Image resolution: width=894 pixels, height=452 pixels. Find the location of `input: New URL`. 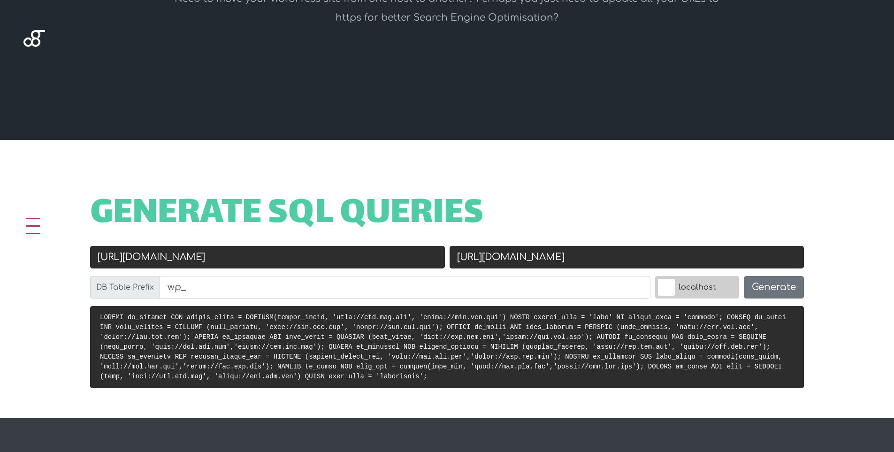

input: New URL is located at coordinates (627, 257).